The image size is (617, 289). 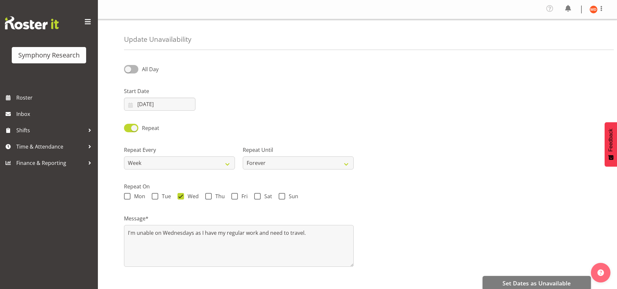 What do you see at coordinates (191, 196) in the screenshot?
I see `span: Wed` at bounding box center [191, 196].